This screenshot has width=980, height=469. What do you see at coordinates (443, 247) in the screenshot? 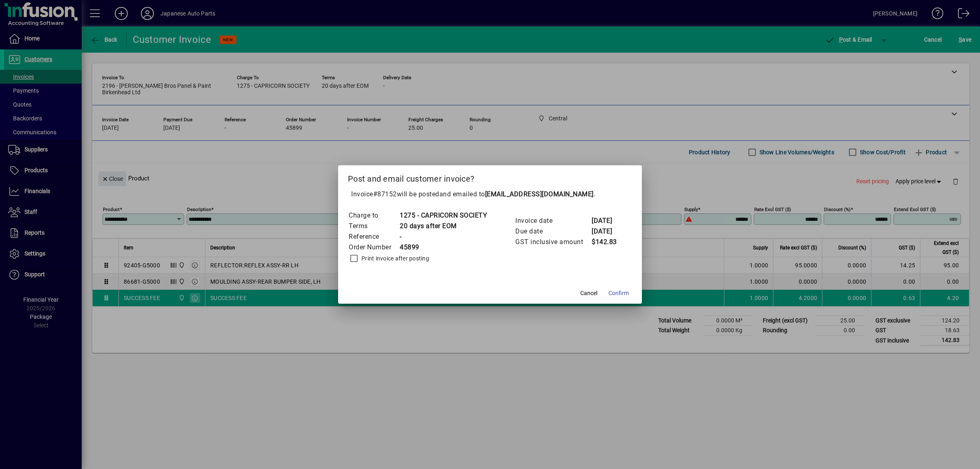
I see `td: 45899` at bounding box center [443, 247].